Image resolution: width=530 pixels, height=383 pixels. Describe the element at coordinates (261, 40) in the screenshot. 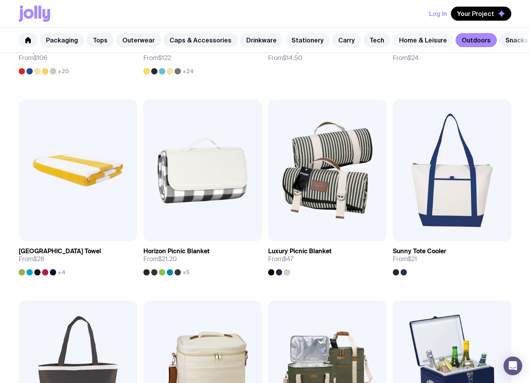

I see `a: Drinkware` at that location.